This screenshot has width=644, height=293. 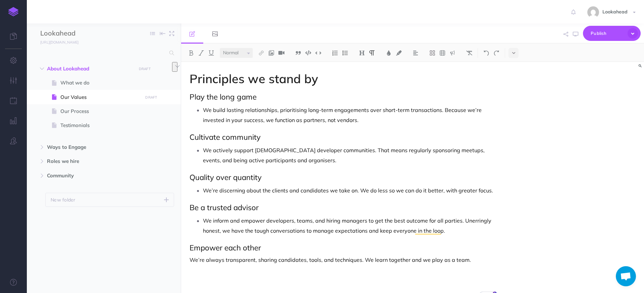 What do you see at coordinates (90, 161) in the screenshot?
I see `span: Roles we hire` at bounding box center [90, 161].